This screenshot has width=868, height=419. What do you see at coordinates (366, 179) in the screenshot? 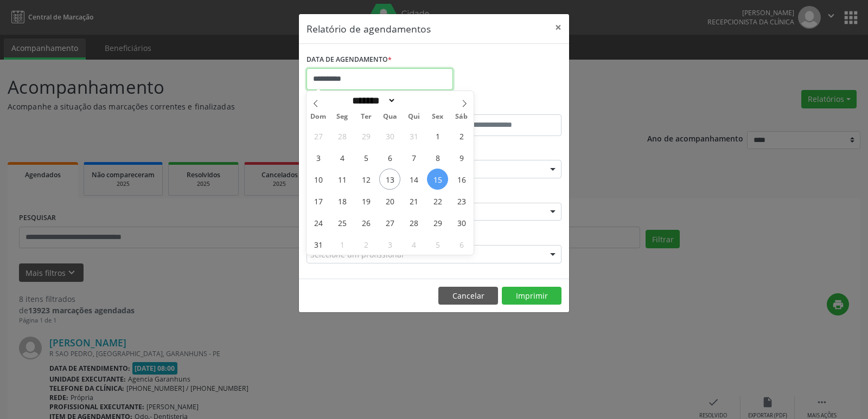
I see `span: Agosto 12, 2025` at bounding box center [366, 179].